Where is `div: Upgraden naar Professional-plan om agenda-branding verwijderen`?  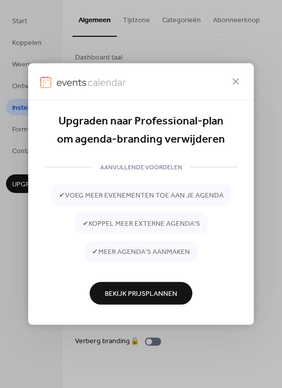
div: Upgraden naar Professional-plan om agenda-branding verwijderen is located at coordinates (141, 131).